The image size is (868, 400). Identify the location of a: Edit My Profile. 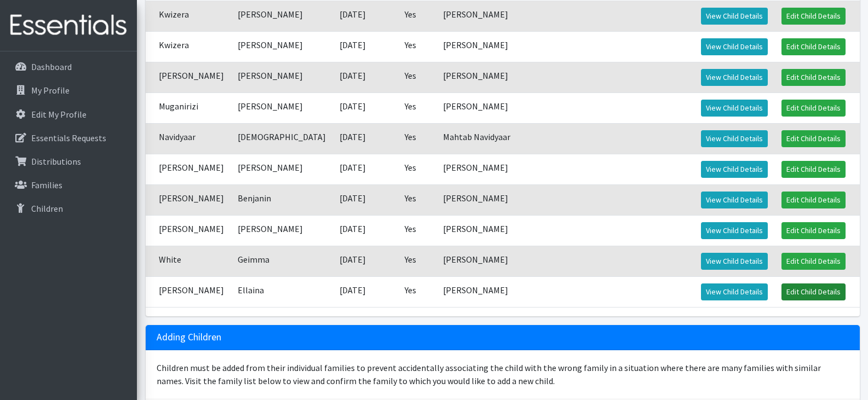
(69, 115).